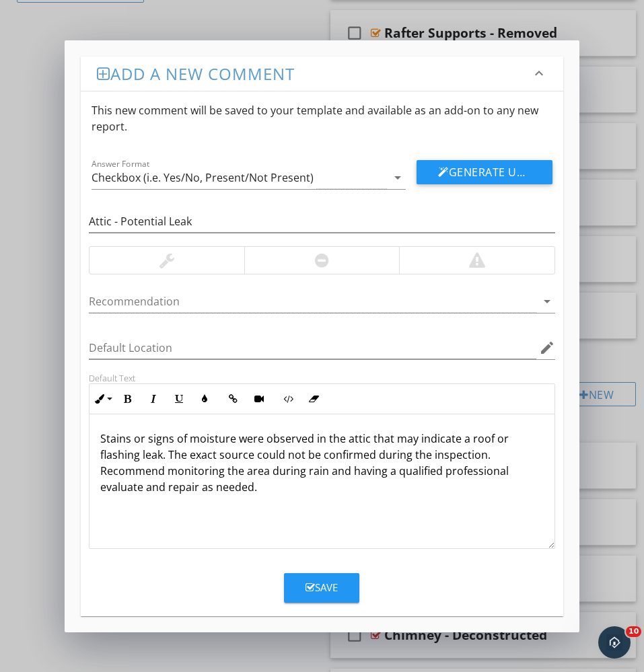  What do you see at coordinates (314, 73) in the screenshot?
I see `h3: Add a new comment` at bounding box center [314, 73].